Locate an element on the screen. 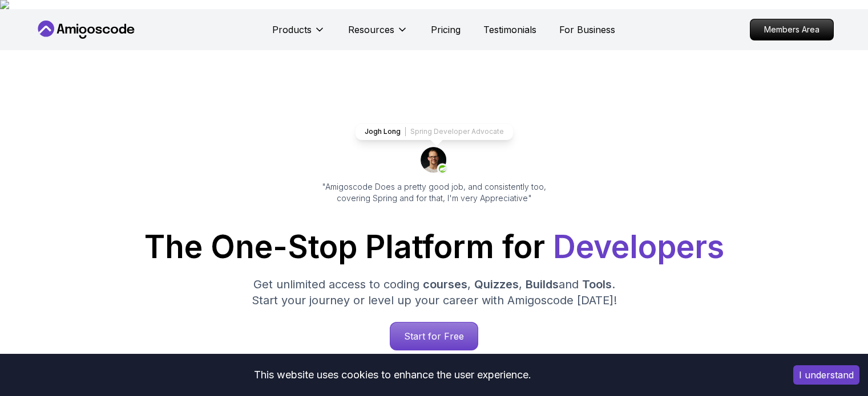 The width and height of the screenshot is (868, 396). span: Developers is located at coordinates (638, 247).